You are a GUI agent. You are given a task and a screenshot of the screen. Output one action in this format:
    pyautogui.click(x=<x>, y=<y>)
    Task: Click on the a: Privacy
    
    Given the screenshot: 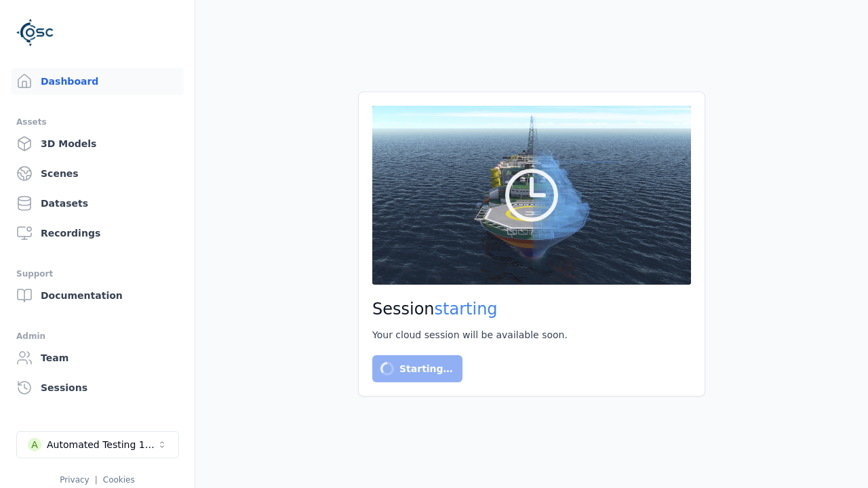 What is the action you would take?
    pyautogui.click(x=74, y=480)
    